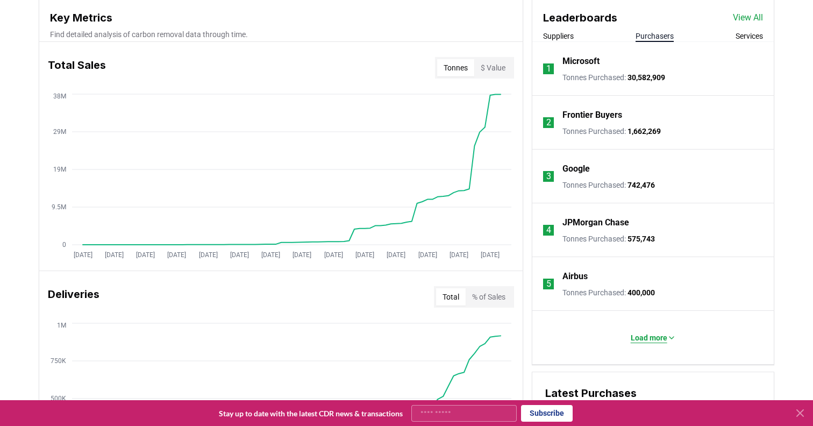  What do you see at coordinates (493, 68) in the screenshot?
I see `button: $ Value` at bounding box center [493, 68].